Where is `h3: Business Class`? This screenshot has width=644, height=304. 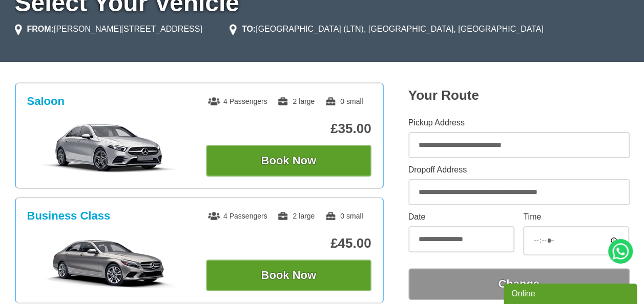 h3: Business Class is located at coordinates (68, 216).